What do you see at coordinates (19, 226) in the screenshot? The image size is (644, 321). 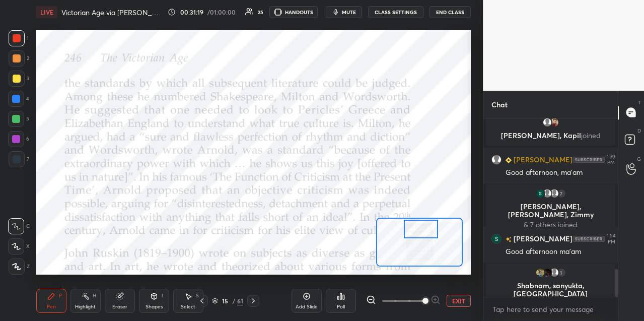 I see `div: C` at bounding box center [19, 226].